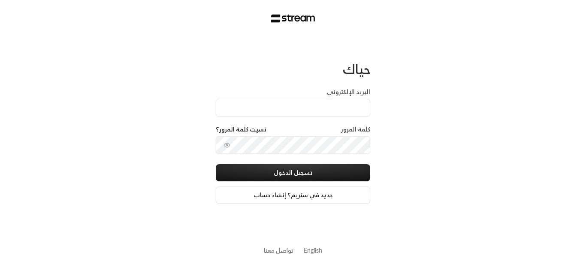 This screenshot has width=586, height=272. Describe the element at coordinates (293, 172) in the screenshot. I see `button: تسجيل الدخول` at that location.